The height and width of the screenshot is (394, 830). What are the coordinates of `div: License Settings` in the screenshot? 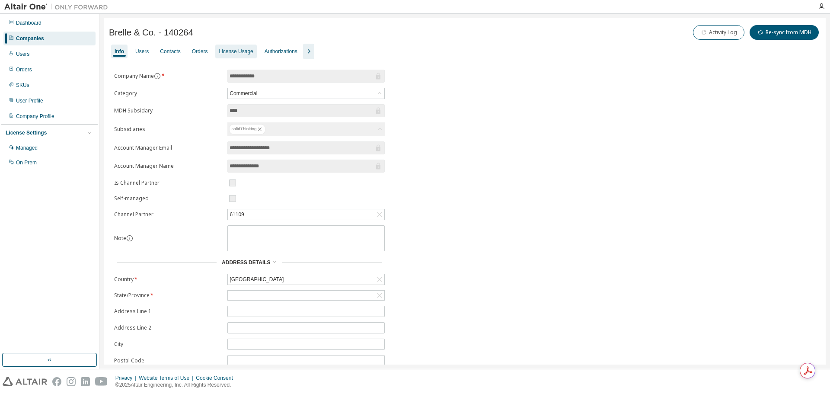 It's located at (26, 133).